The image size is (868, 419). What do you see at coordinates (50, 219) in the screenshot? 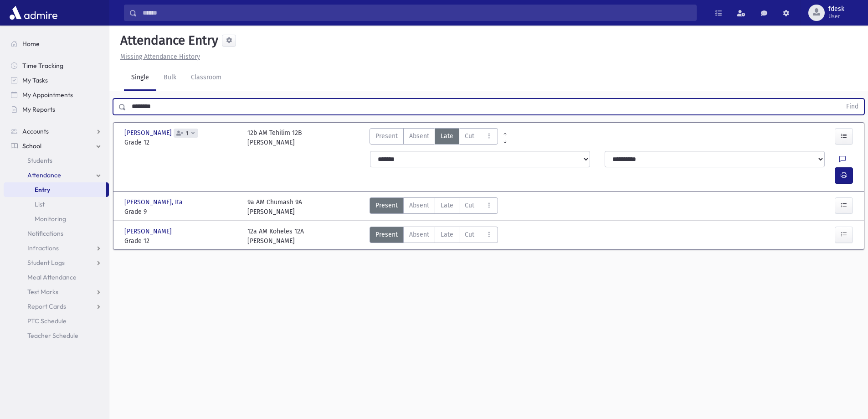
I see `span: Monitoring` at bounding box center [50, 219].